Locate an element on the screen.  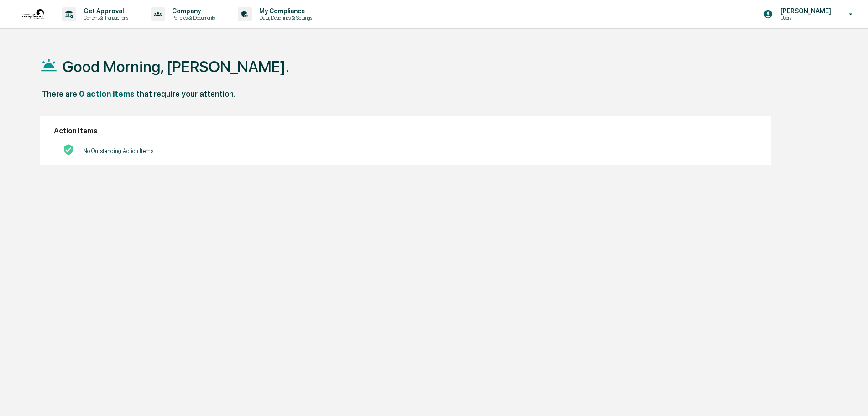
div: 0 action items is located at coordinates (107, 94).